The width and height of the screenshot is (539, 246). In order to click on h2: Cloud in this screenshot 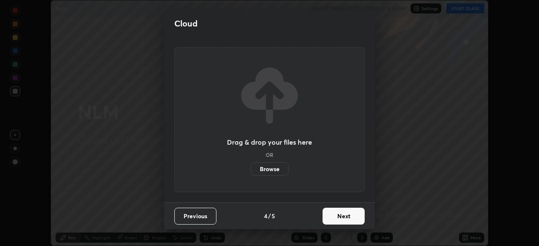, I will do `click(186, 24)`.